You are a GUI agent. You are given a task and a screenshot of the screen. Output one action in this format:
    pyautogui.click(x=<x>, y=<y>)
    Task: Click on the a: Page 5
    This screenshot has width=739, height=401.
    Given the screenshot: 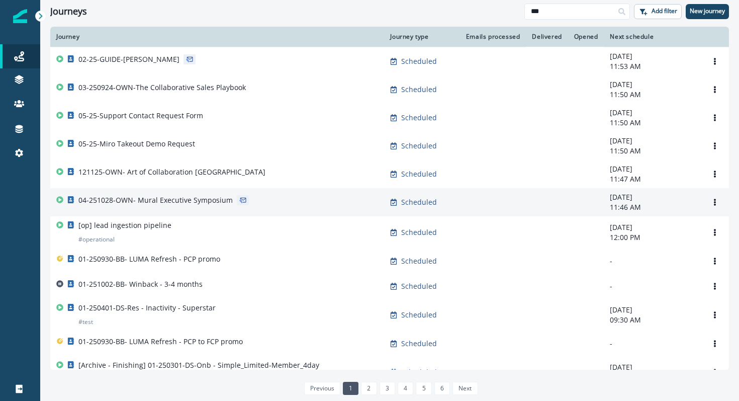 What is the action you would take?
    pyautogui.click(x=423, y=388)
    